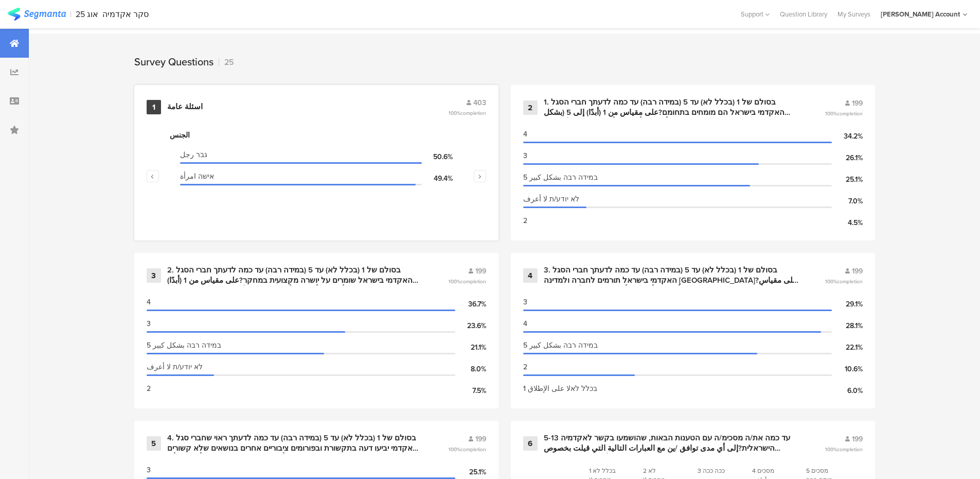  I want to click on div: 26.1%, so click(847, 157).